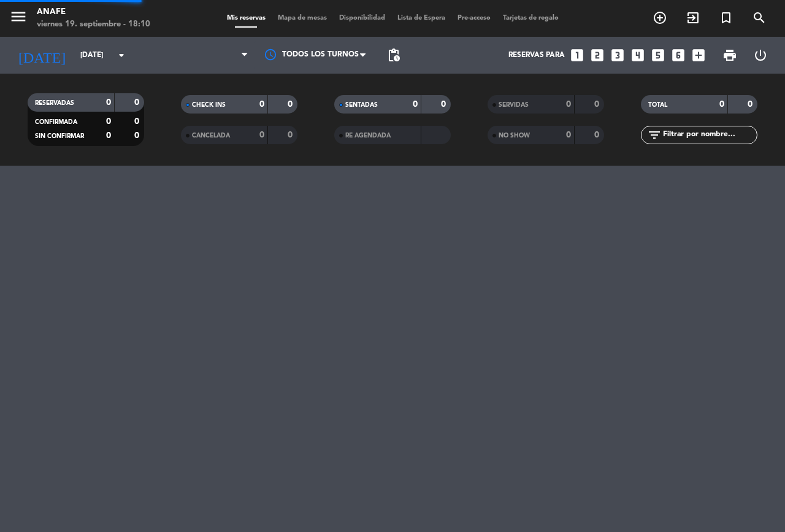 This screenshot has height=532, width=785. Describe the element at coordinates (362, 18) in the screenshot. I see `span: Disponibilidad` at that location.